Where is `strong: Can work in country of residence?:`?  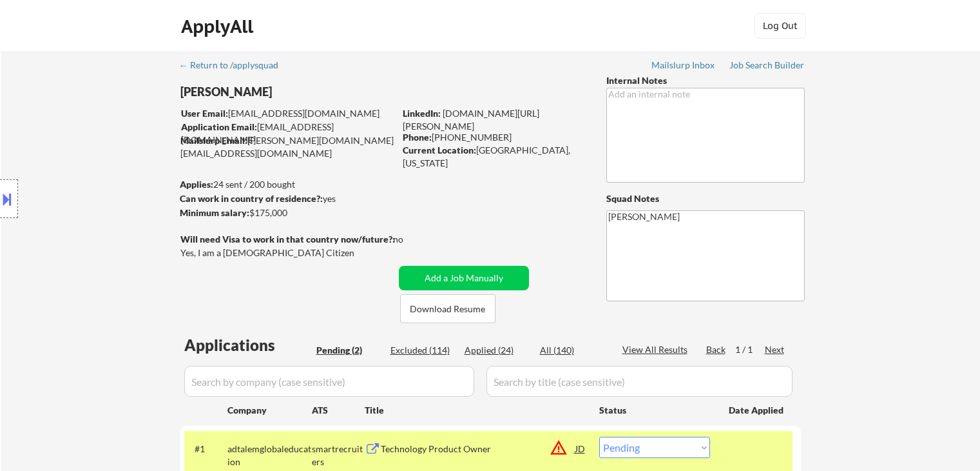
strong: Can work in country of residence?: is located at coordinates (252, 198).